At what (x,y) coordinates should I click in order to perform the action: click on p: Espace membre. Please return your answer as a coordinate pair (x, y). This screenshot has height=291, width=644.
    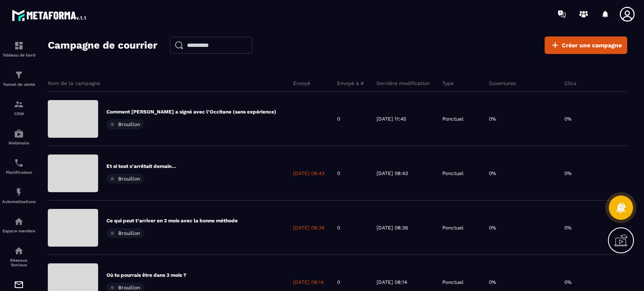
    Looking at the image, I should click on (19, 231).